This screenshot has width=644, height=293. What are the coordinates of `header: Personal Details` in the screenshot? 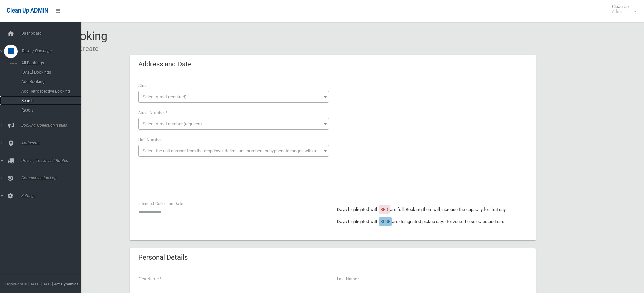 It's located at (163, 257).